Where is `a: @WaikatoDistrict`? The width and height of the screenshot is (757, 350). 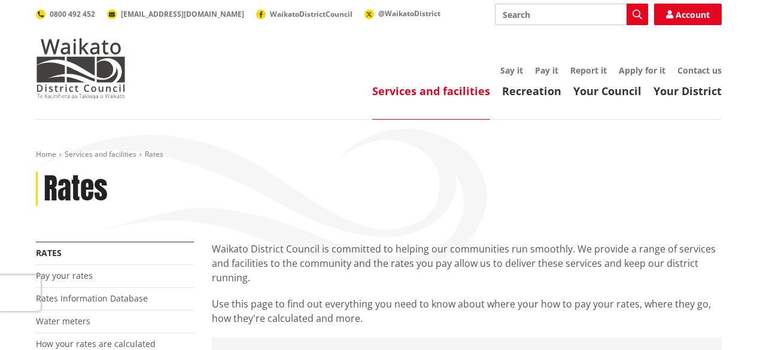 a: @WaikatoDistrict is located at coordinates (402, 13).